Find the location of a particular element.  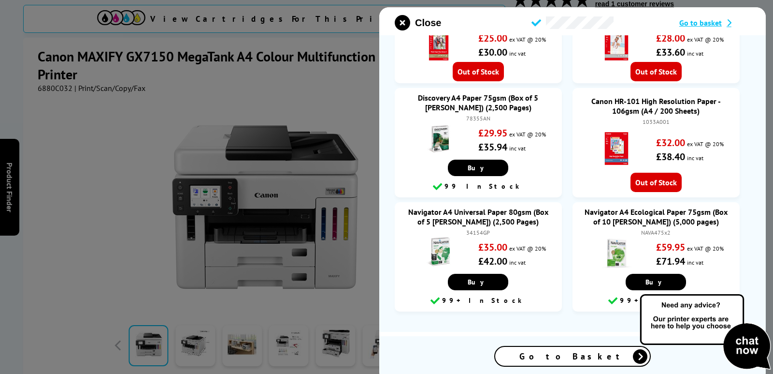

a: Go to Basket is located at coordinates (573, 356).